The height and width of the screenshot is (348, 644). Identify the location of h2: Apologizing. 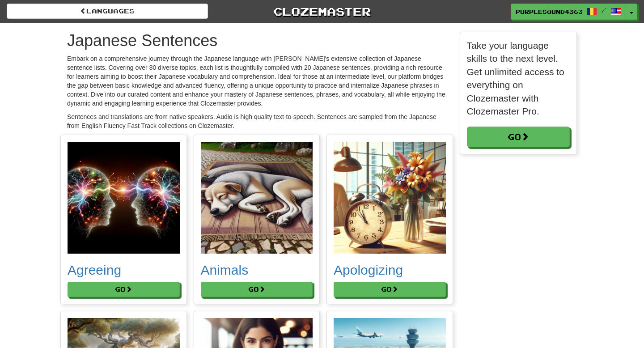
(390, 270).